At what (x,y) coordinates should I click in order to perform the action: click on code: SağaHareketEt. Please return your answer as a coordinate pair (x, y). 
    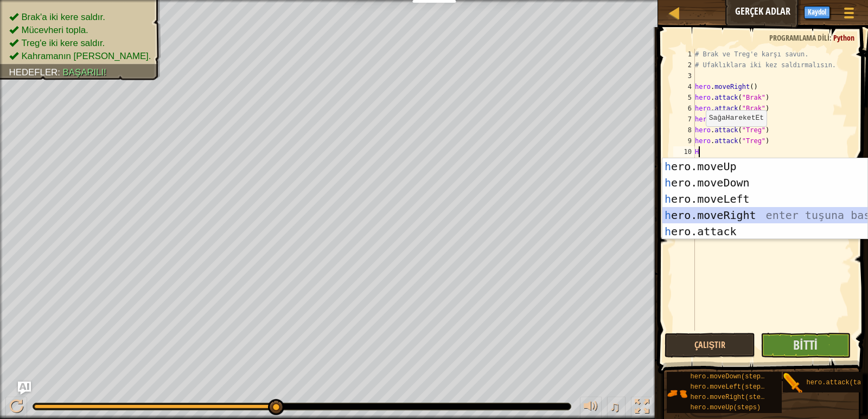
    Looking at the image, I should click on (736, 118).